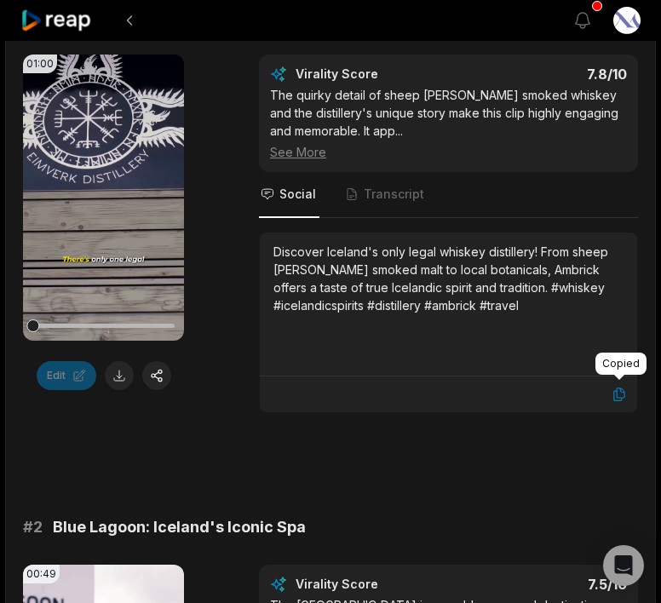 This screenshot has height=603, width=661. Describe the element at coordinates (547, 74) in the screenshot. I see `div: 7.8 /10` at that location.